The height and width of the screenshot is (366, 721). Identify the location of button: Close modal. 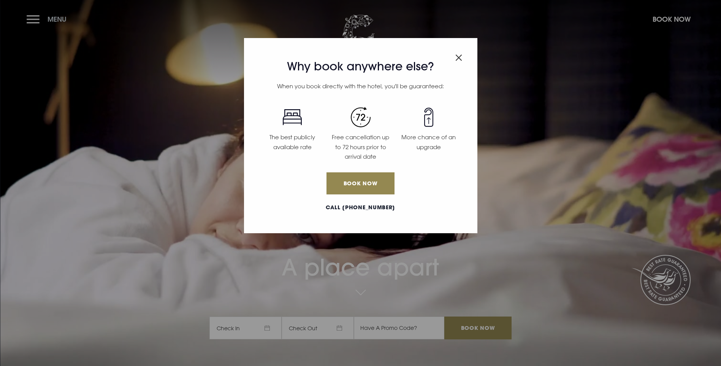
(459, 56).